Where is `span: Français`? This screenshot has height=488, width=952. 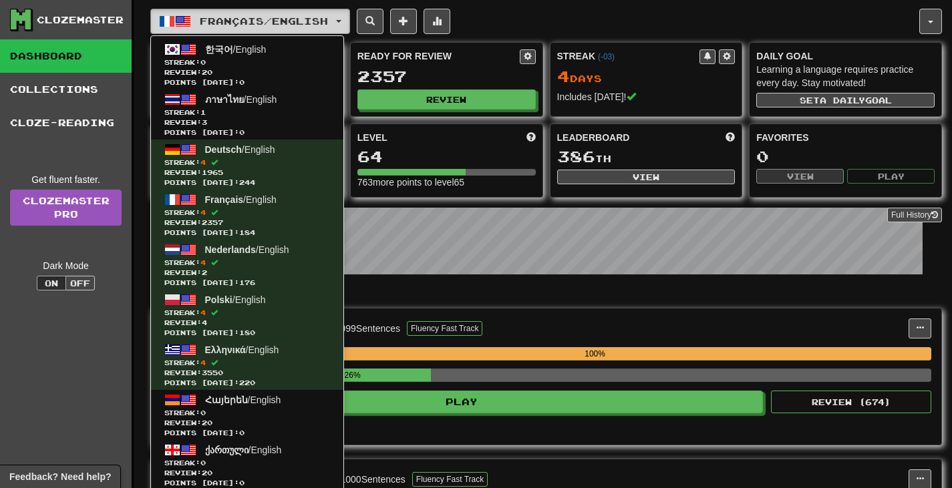
span: Français is located at coordinates (224, 200).